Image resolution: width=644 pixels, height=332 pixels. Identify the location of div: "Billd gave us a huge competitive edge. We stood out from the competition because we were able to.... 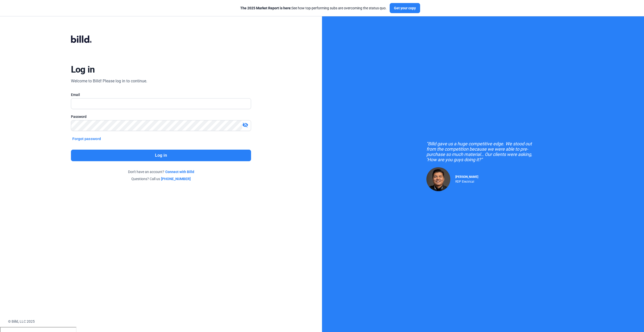
(483, 152).